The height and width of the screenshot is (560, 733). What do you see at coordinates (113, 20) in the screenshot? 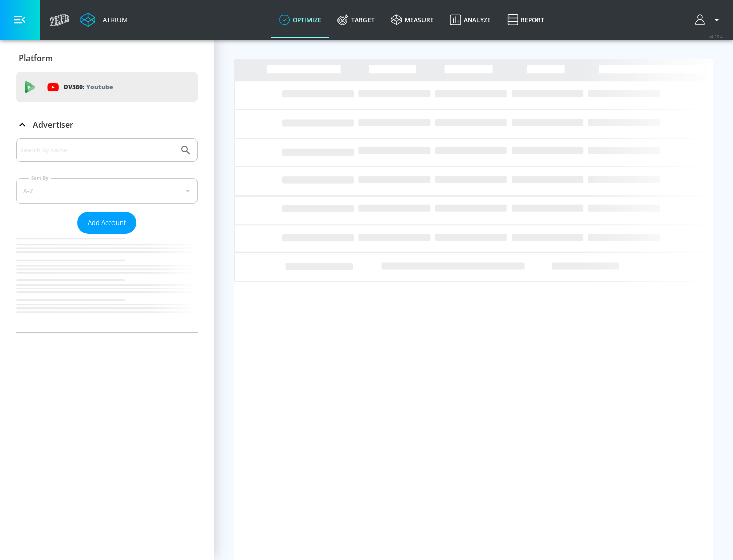
I see `div: Atrium` at bounding box center [113, 20].